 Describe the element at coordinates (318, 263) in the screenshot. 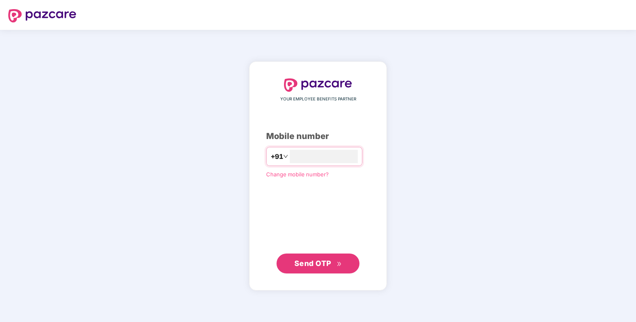

I see `button: Send OTPdouble-right` at that location.